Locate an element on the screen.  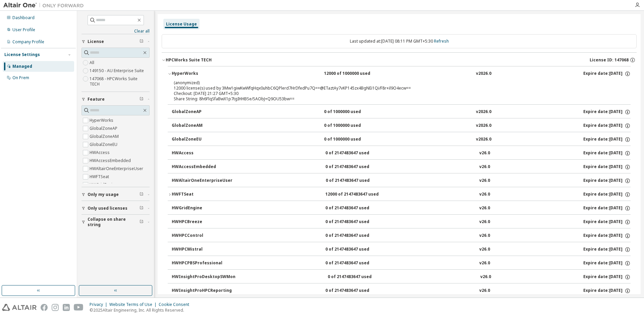
div: 12000 of 1000000 used is located at coordinates (354, 74).